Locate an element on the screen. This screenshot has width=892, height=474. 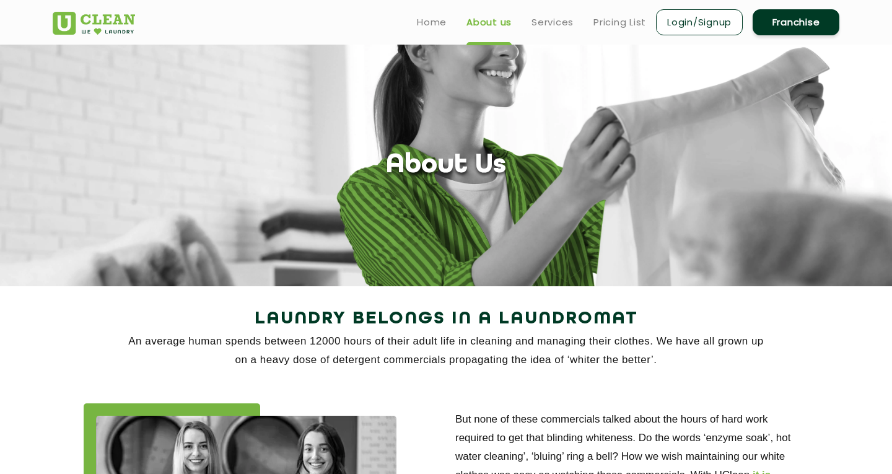
a: Pricing List is located at coordinates (620, 22).